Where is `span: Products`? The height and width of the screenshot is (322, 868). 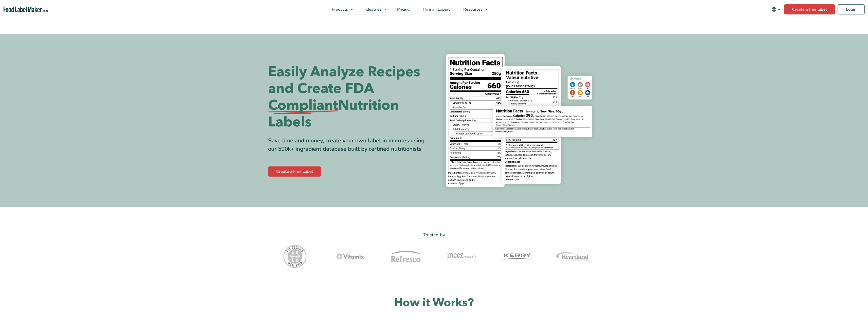
span: Products is located at coordinates (339, 9).